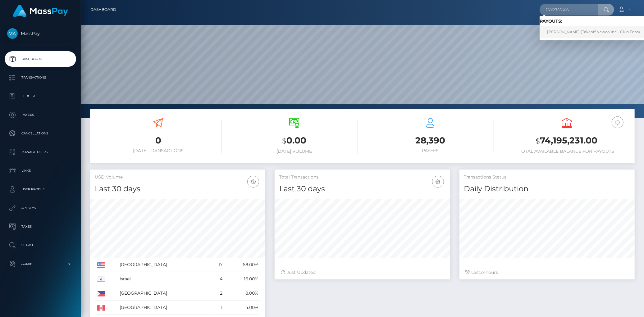 The image size is (644, 317). I want to click on p: Transactions, so click(40, 78).